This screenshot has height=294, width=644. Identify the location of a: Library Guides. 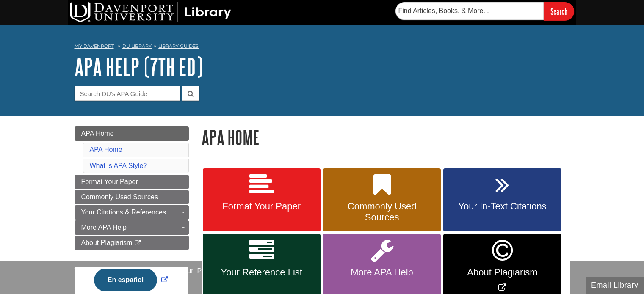
(178, 46).